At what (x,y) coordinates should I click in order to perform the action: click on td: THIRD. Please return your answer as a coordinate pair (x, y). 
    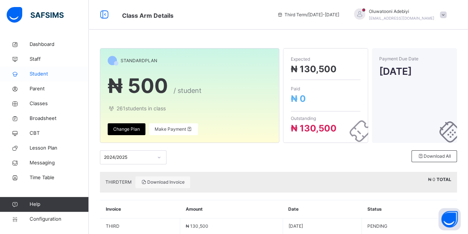
    Looking at the image, I should click on (140, 226).